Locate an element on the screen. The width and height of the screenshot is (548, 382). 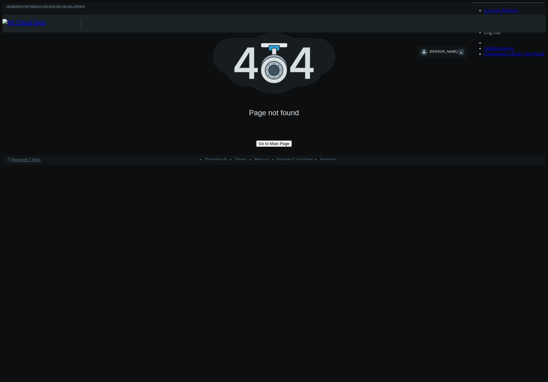
span: Network Optix is located at coordinates (26, 160).